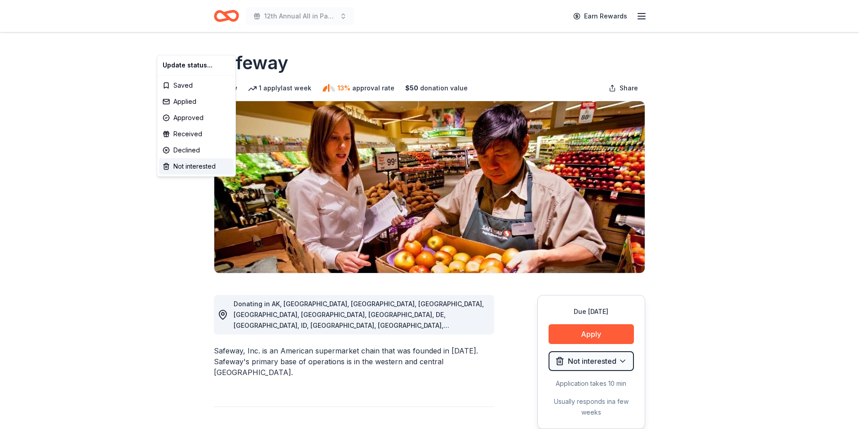 This screenshot has height=429, width=859. What do you see at coordinates (196, 166) in the screenshot?
I see `div: Not interested` at bounding box center [196, 166].